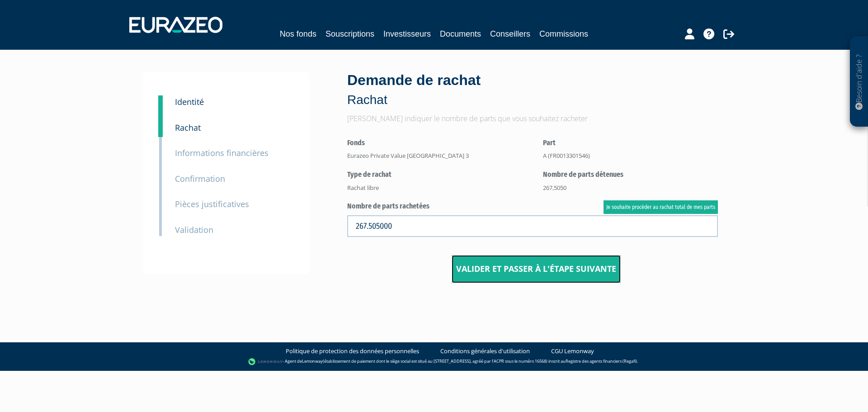 The height and width of the screenshot is (412, 868). What do you see at coordinates (510, 34) in the screenshot?
I see `a: Conseillers` at bounding box center [510, 34].